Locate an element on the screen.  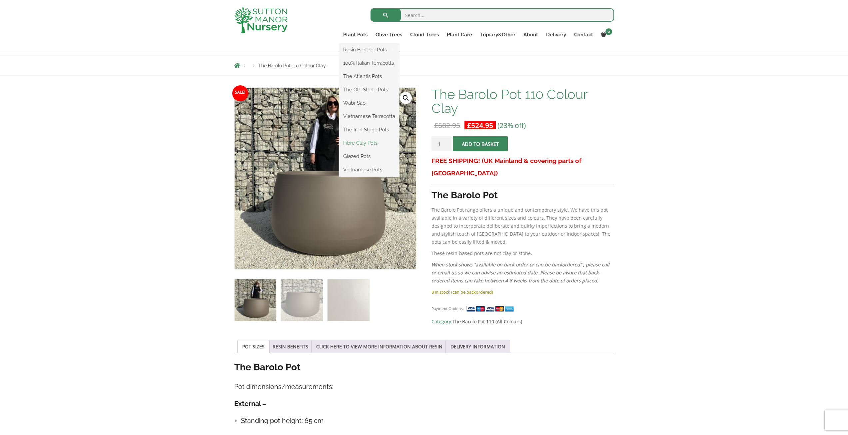
a: Contact is located at coordinates (583, 35).